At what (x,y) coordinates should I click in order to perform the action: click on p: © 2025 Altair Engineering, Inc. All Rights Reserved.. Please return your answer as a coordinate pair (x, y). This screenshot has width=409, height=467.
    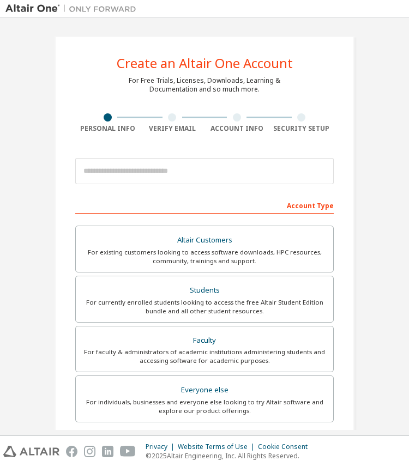
    Looking at the image, I should click on (230, 456).